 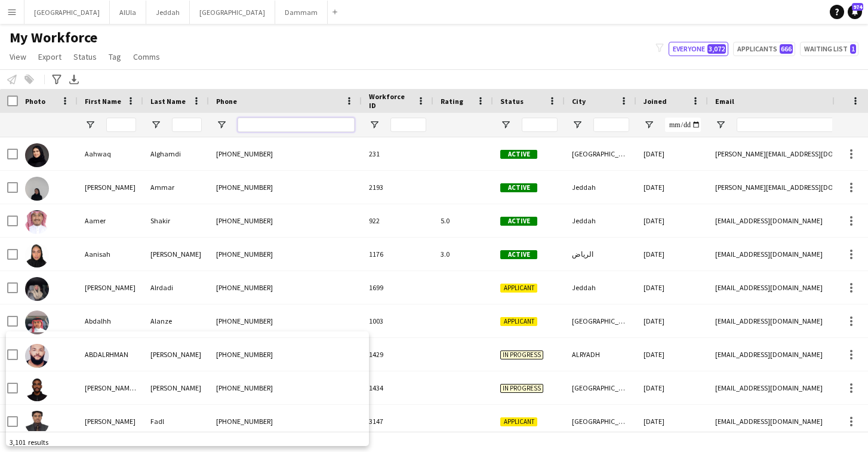 What do you see at coordinates (397, 287) in the screenshot?
I see `div: 1699` at bounding box center [397, 287].